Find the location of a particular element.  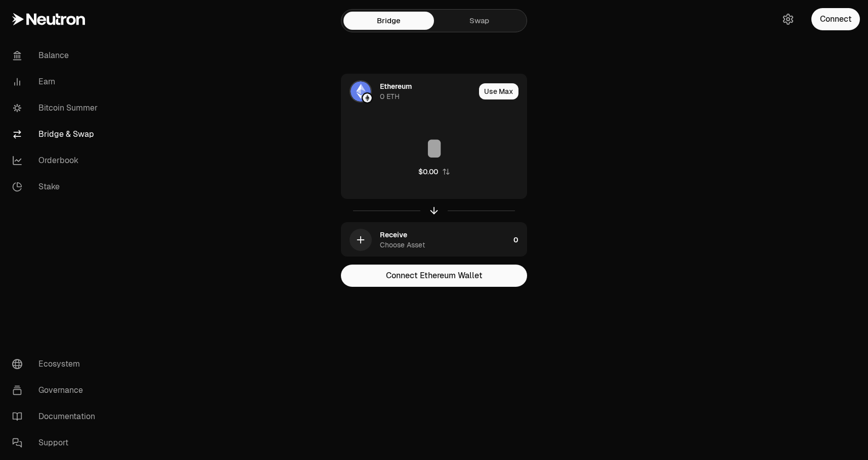

div: ReceiveChoose Asset is located at coordinates (425, 240).